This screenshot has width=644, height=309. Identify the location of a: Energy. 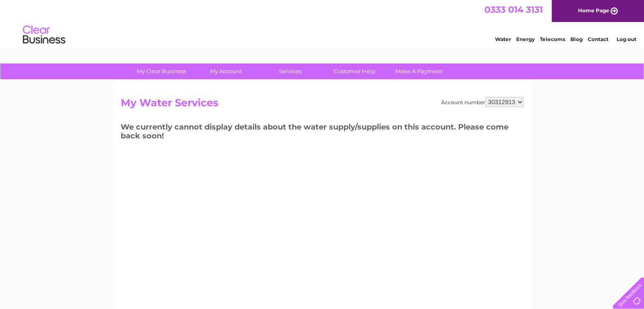
(525, 39).